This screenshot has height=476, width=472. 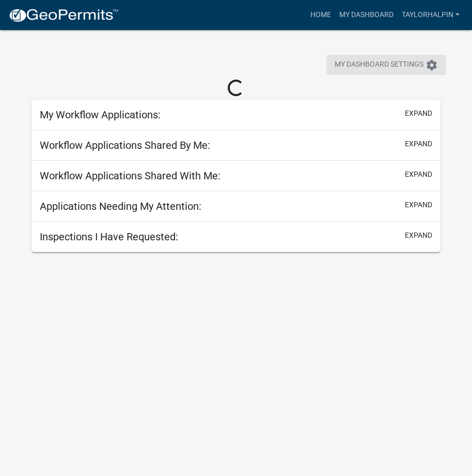 What do you see at coordinates (387, 65) in the screenshot?
I see `button: My Dashboard Settingssettings` at bounding box center [387, 65].